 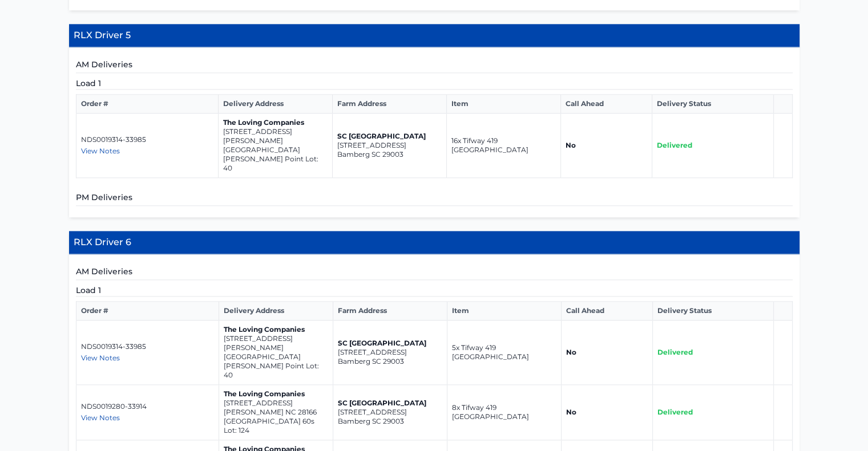 What do you see at coordinates (434, 198) in the screenshot?
I see `h5: PM Deliveries` at bounding box center [434, 198].